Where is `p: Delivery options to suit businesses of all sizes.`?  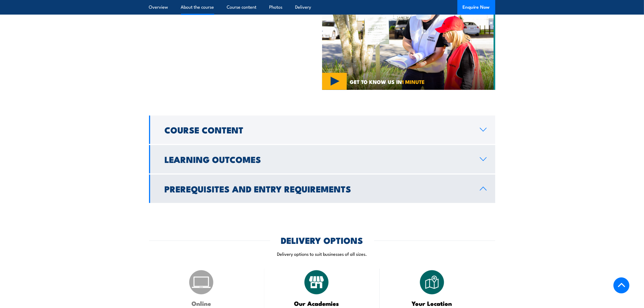 p: Delivery options to suit businesses of all sizes. is located at coordinates (322, 253).